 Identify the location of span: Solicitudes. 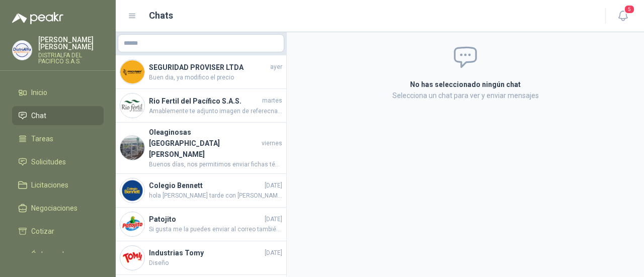
(48, 162).